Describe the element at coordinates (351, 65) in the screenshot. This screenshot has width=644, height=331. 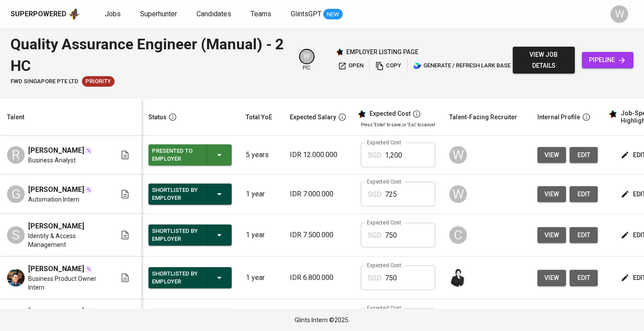
I see `a: open` at that location.